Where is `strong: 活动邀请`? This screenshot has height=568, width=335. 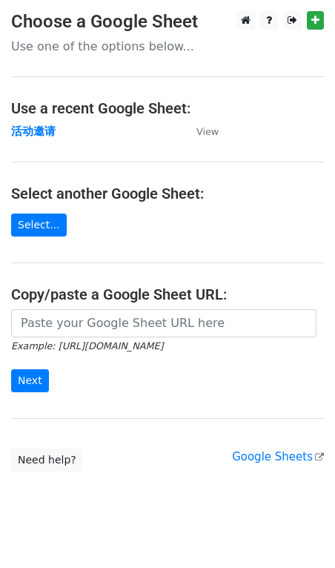 strong: 活动邀请 is located at coordinates (33, 131).